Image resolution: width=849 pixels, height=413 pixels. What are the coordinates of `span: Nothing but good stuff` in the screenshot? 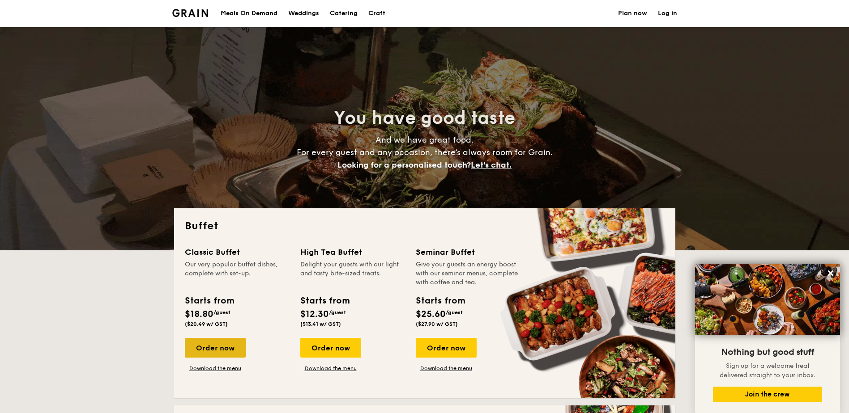 It's located at (767, 353).